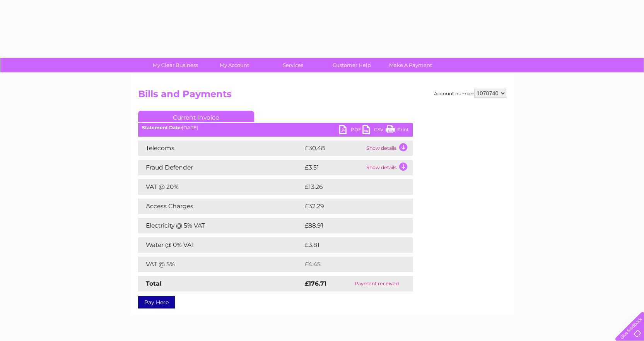  What do you see at coordinates (293, 65) in the screenshot?
I see `a: Services` at bounding box center [293, 65].